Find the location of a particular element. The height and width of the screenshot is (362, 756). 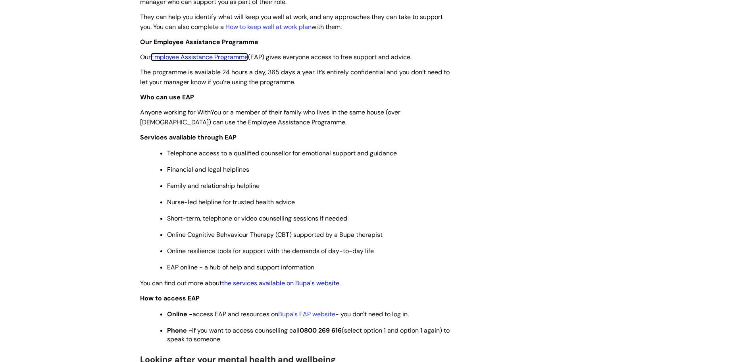

a: How to keep well at work plan is located at coordinates (268, 27).